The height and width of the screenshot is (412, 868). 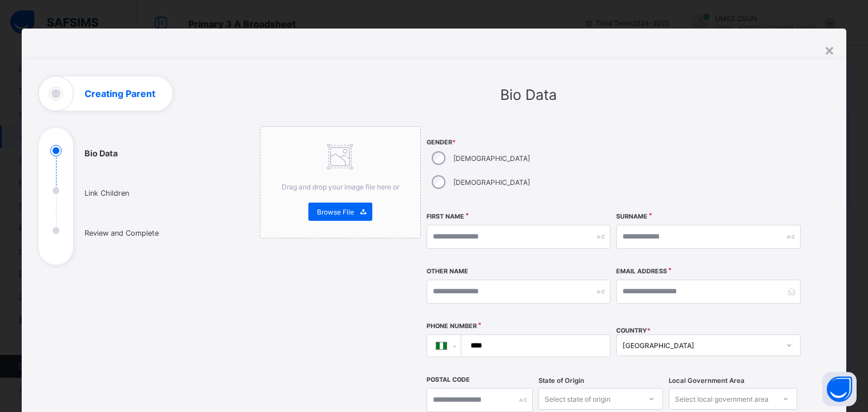 I want to click on span: Drag and drop your image file here or, so click(x=340, y=187).